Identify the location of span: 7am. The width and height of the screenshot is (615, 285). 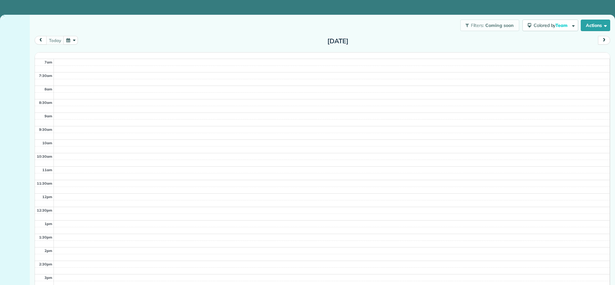
(48, 62).